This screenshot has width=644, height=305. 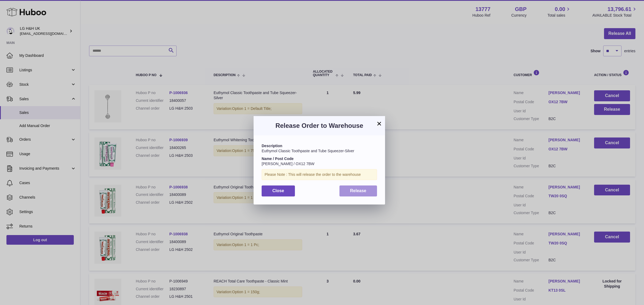 What do you see at coordinates (278, 191) in the screenshot?
I see `button: Close` at bounding box center [278, 191].